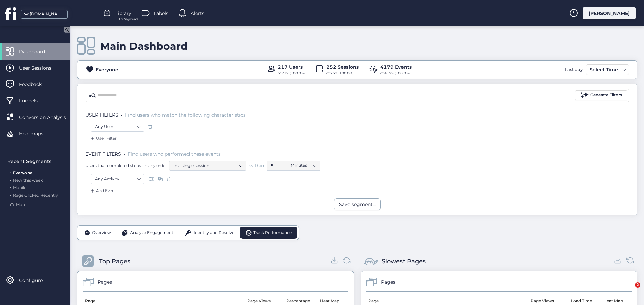 This screenshot has height=305, width=644. Describe the element at coordinates (174, 154) in the screenshot. I see `span: Find users who performed these events` at that location.